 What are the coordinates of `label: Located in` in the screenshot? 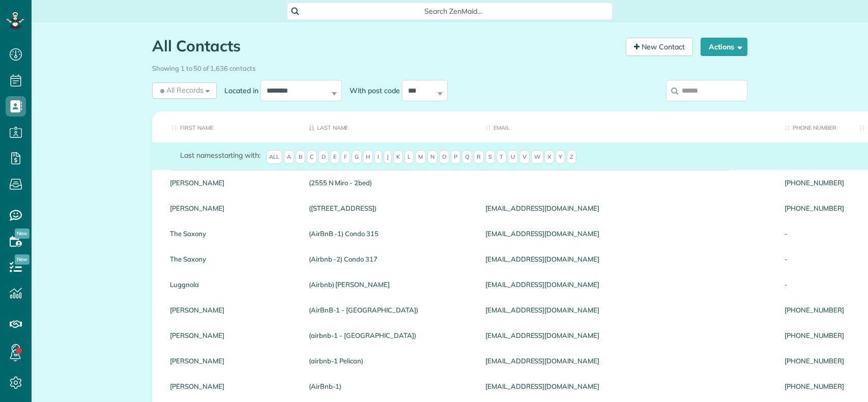 It's located at (239, 90).